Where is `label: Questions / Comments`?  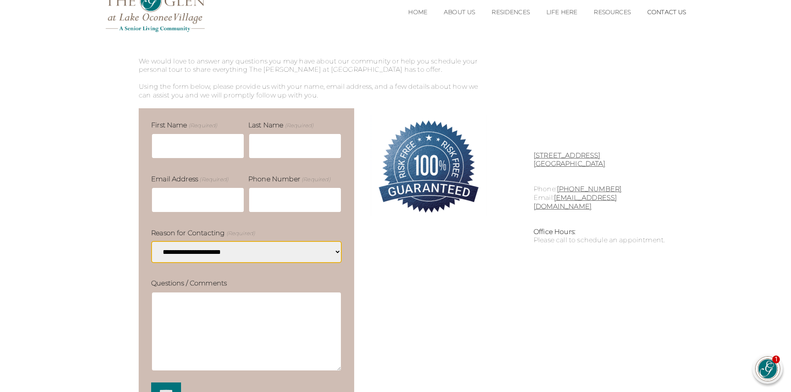
label: Questions / Comments is located at coordinates (189, 284).